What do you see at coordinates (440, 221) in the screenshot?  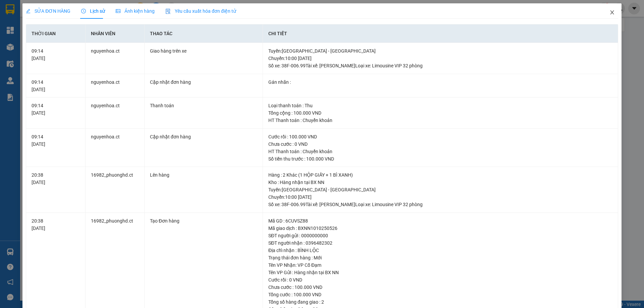 I see `div: Mã GD : 6CUVSZ88` at bounding box center [440, 221].